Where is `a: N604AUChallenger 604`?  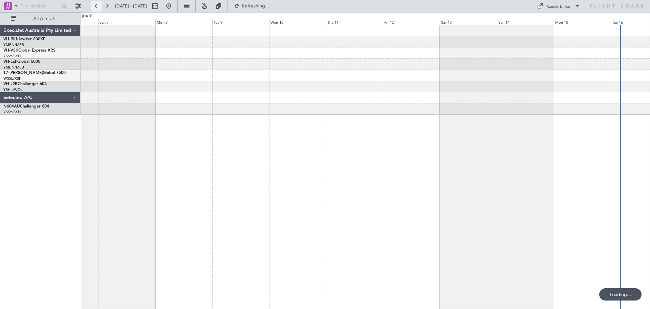 a: N604AUChallenger 604 is located at coordinates (26, 106).